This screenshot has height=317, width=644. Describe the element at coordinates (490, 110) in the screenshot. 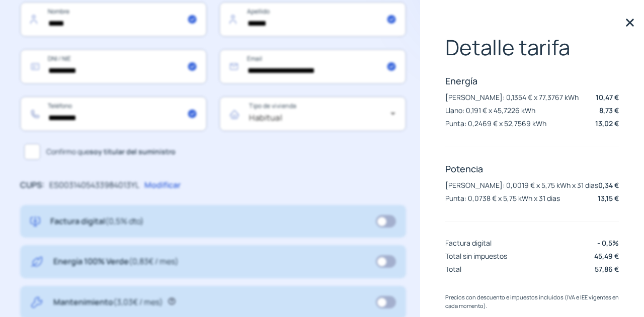

I see `p: Llano: 0,191 € x 45,7226 kWh` at that location.